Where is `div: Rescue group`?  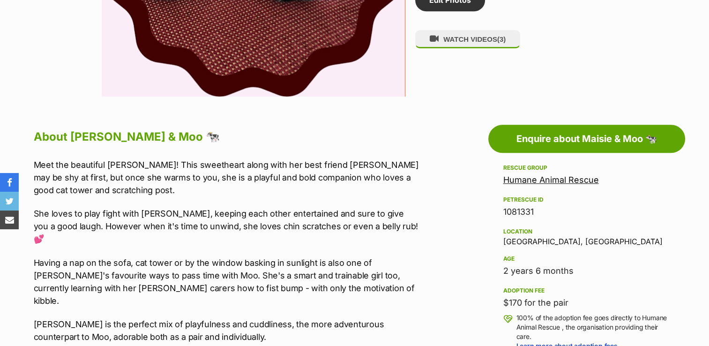
div: Rescue group is located at coordinates (587, 168).